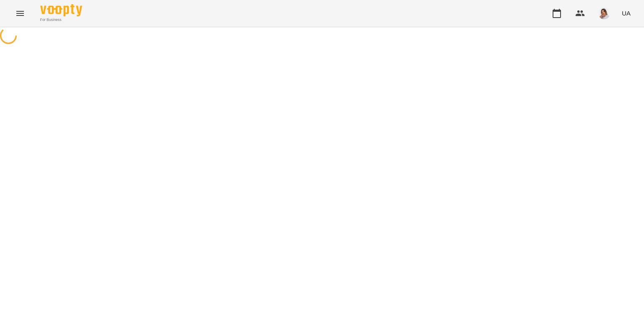  I want to click on span: UA, so click(626, 13).